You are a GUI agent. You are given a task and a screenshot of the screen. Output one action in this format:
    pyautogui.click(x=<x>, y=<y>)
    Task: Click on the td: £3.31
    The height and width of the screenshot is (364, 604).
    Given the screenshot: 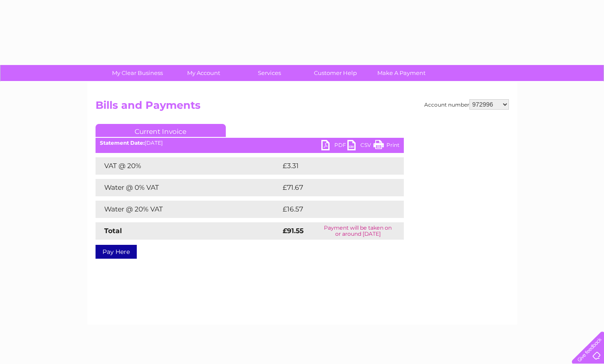 What is the action you would take?
    pyautogui.click(x=331, y=166)
    